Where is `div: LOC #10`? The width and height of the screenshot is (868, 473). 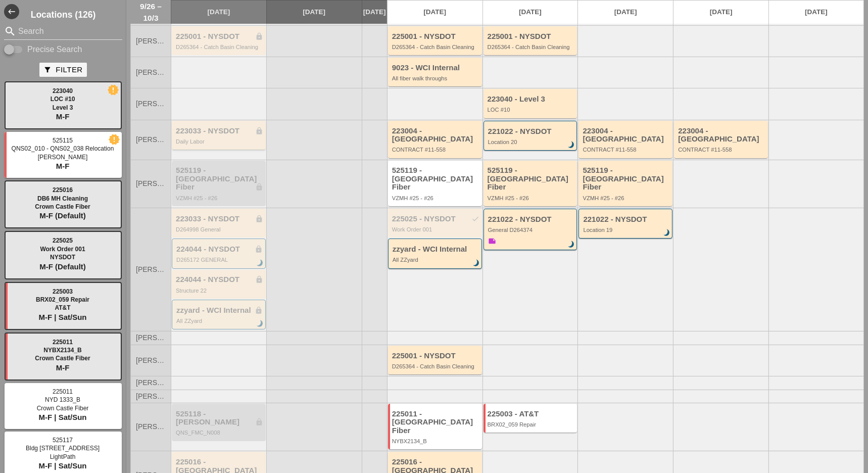
div: LOC #10 is located at coordinates (531, 110).